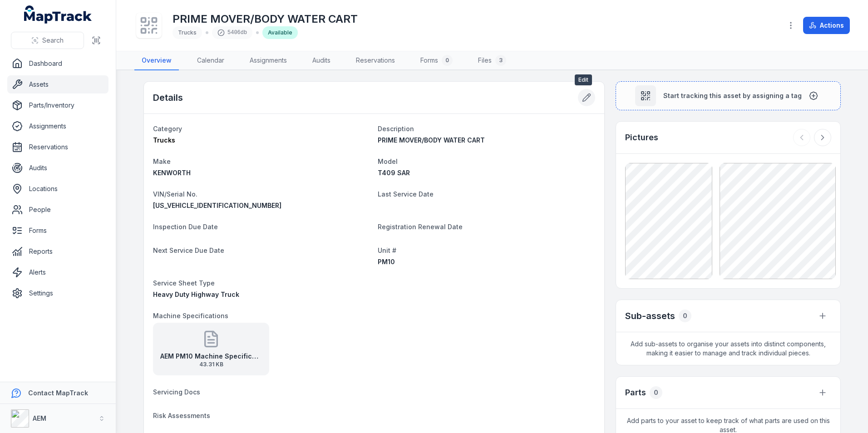 Image resolution: width=868 pixels, height=433 pixels. I want to click on span: Model, so click(388, 161).